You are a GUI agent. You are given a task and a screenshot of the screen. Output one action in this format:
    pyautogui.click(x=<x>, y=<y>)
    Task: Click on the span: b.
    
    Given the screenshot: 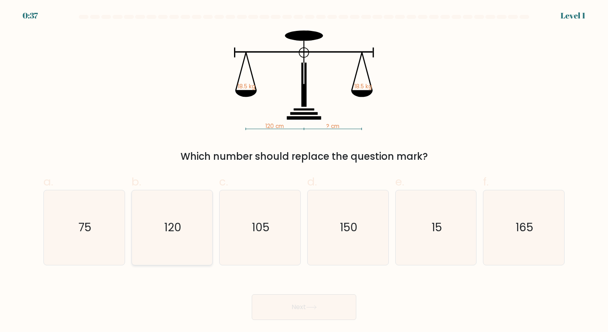 What is the action you would take?
    pyautogui.click(x=136, y=182)
    